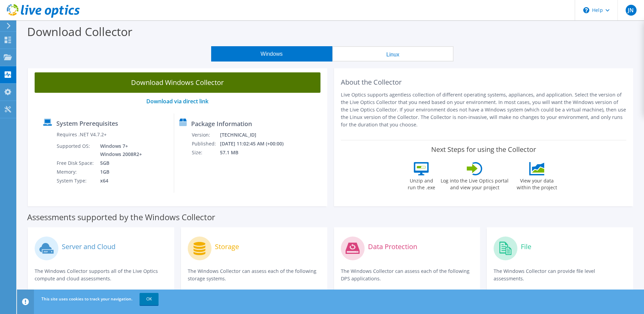 The height and width of the screenshot is (314, 644). I want to click on label: Package Information, so click(222, 123).